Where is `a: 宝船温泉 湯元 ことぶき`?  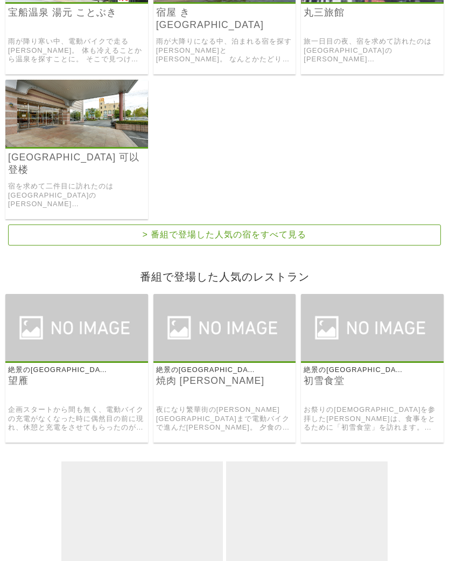 a: 宝船温泉 湯元 ことぶき is located at coordinates (76, 13).